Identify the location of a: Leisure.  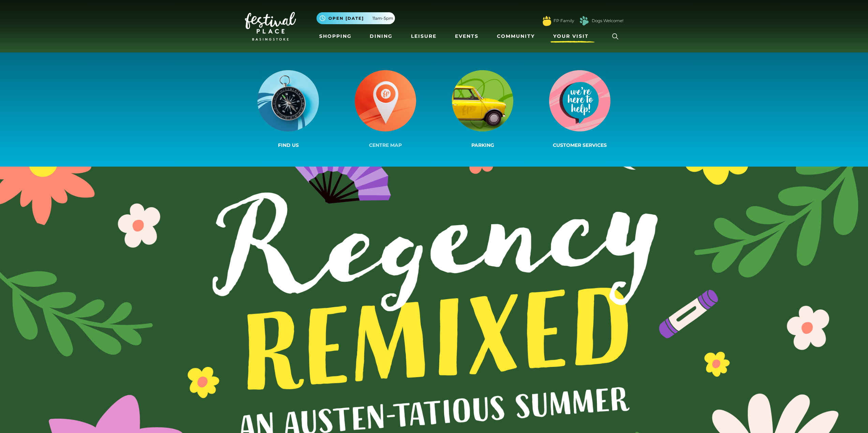
(423, 36).